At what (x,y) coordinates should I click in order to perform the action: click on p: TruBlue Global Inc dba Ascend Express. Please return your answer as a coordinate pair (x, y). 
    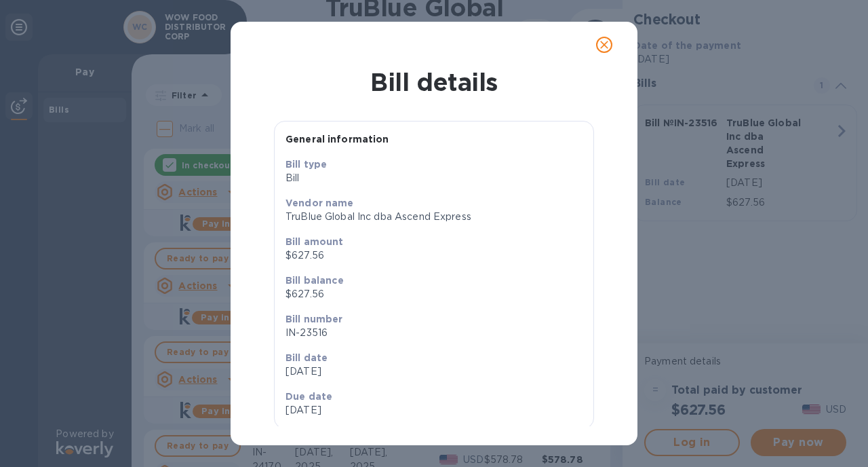
    Looking at the image, I should click on (434, 216).